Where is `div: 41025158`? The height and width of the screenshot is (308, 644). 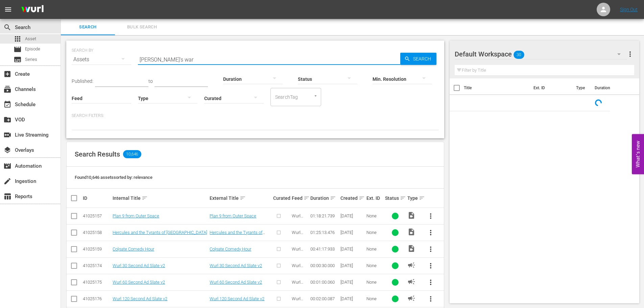
div: 41025158 is located at coordinates (97, 232).